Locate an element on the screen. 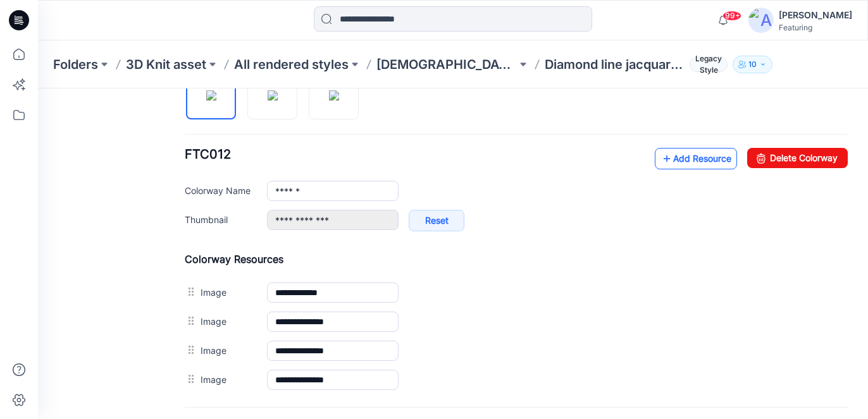 This screenshot has width=868, height=419. button: Legacy Style is located at coordinates (706, 65).